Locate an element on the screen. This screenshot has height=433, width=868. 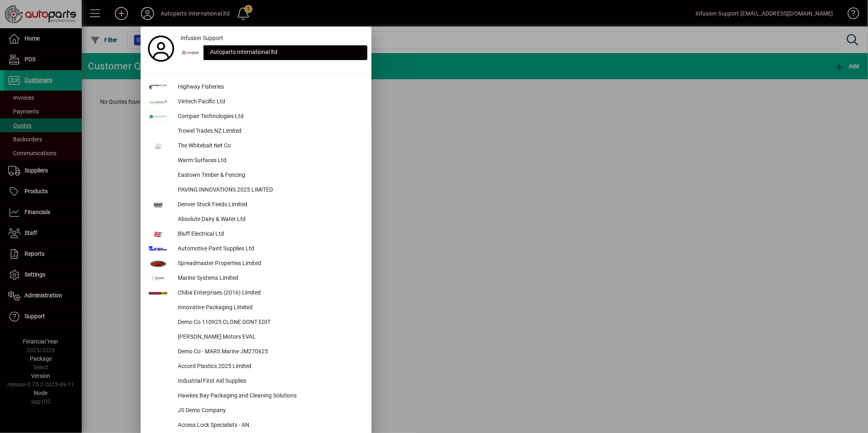
button: Vintech Pacific Ltd is located at coordinates (256, 102).